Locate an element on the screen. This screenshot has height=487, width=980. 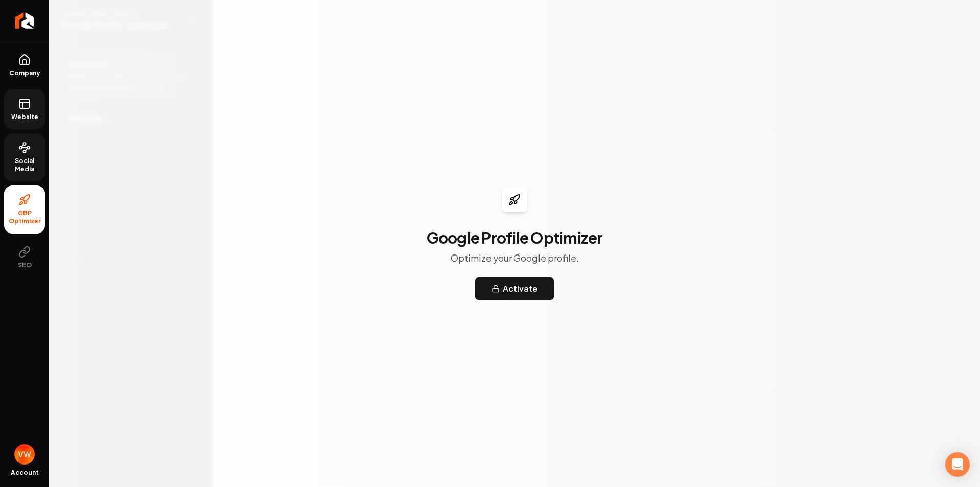
div: Open Intercom Messenger is located at coordinates (957, 464).